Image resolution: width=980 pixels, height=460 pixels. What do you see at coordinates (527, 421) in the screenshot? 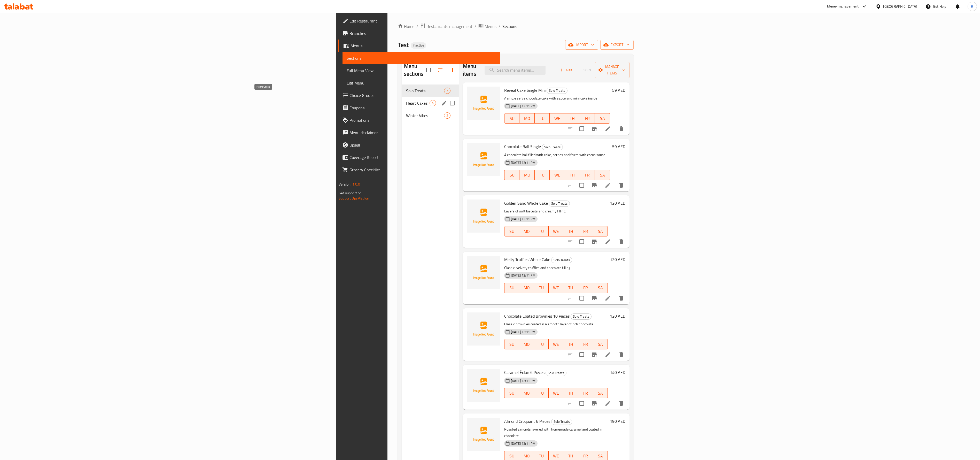
I see `span: Almond Croquant 6 Pieces` at bounding box center [527, 421].